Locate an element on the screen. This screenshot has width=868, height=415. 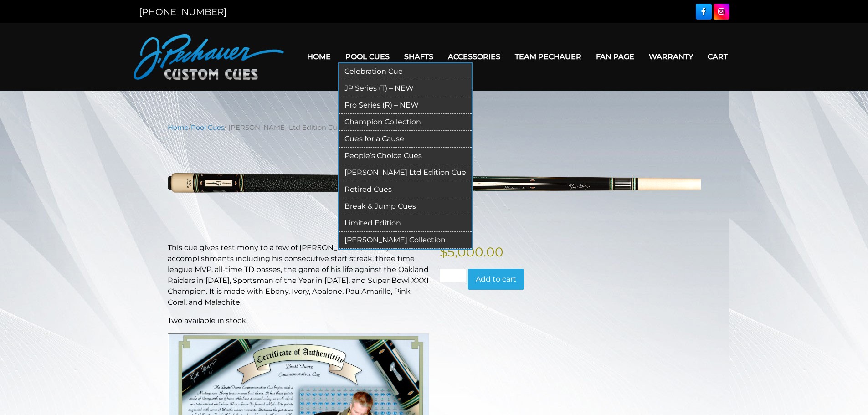
a: Cart is located at coordinates (718, 56).